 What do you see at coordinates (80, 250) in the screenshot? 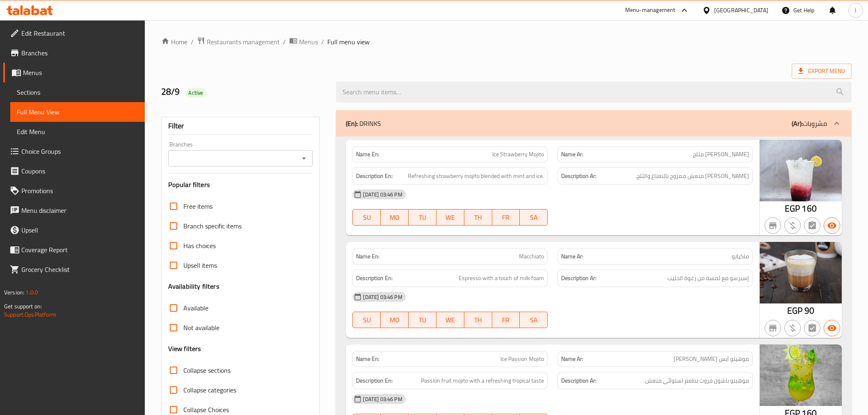
I see `span: Coverage Report` at bounding box center [80, 250].